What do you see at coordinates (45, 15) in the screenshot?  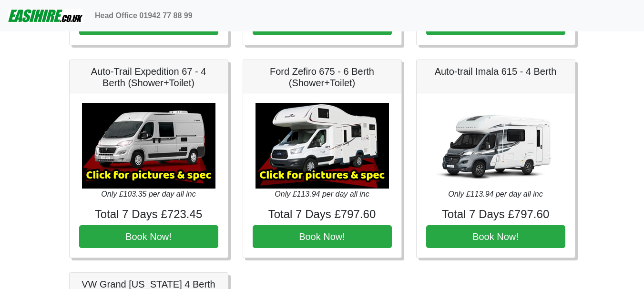 I see `img: easihire_logo_small.png` at bounding box center [45, 15].